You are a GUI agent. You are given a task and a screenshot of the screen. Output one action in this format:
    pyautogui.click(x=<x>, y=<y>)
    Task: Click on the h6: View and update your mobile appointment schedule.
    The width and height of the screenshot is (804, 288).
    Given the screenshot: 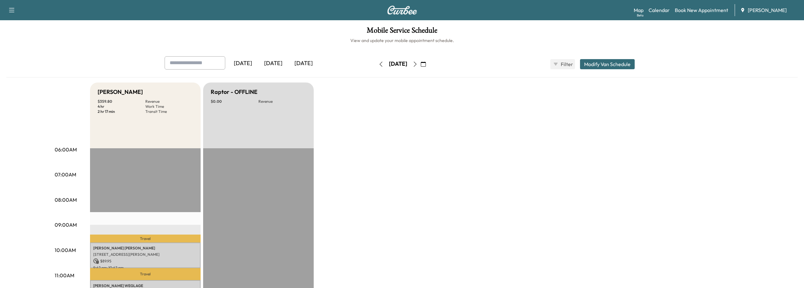 What is the action you would take?
    pyautogui.click(x=402, y=40)
    